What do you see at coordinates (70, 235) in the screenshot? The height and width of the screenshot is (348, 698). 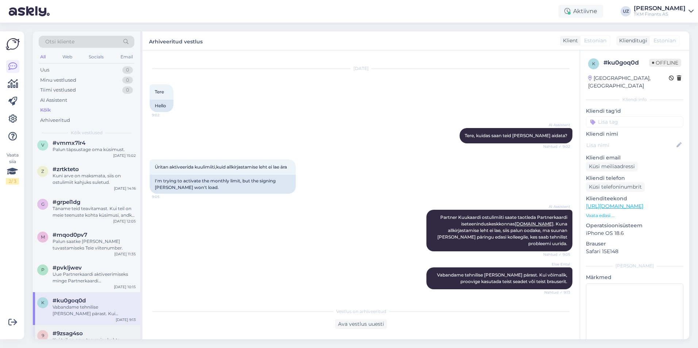 I see `span: #mqod0pv7` at bounding box center [70, 235].